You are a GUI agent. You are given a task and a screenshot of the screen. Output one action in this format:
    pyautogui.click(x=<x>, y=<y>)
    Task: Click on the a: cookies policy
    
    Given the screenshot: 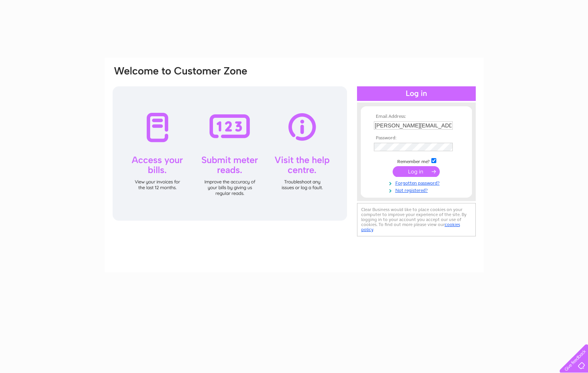 What is the action you would take?
    pyautogui.click(x=411, y=227)
    